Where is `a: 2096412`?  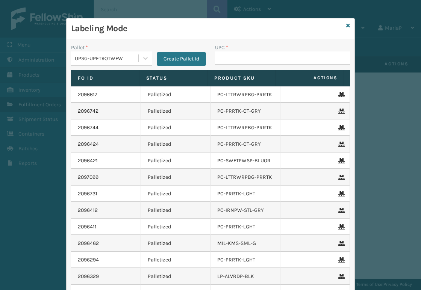 a: 2096412 is located at coordinates (88, 210).